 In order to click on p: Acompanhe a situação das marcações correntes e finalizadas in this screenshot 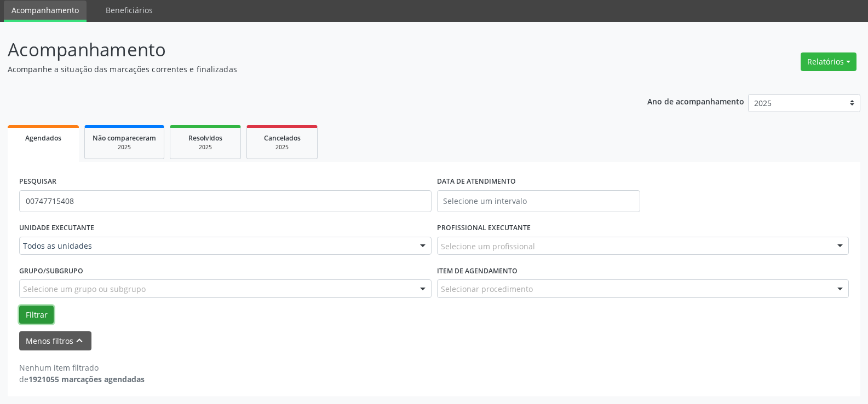, I will do `click(306, 69)`.